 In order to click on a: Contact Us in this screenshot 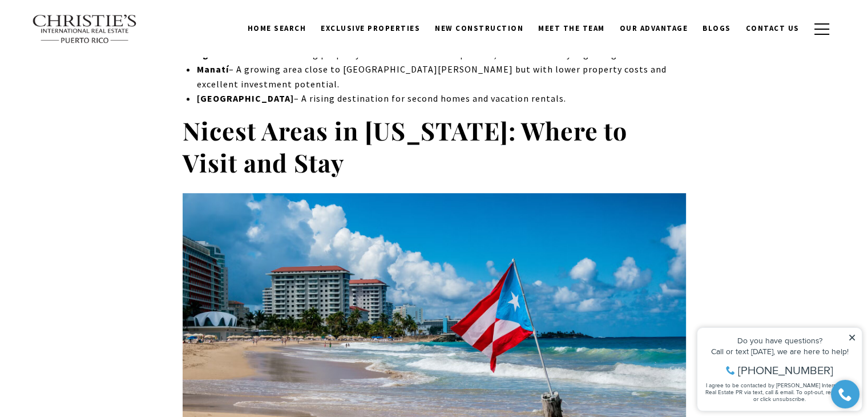, I will do `click(773, 29)`.